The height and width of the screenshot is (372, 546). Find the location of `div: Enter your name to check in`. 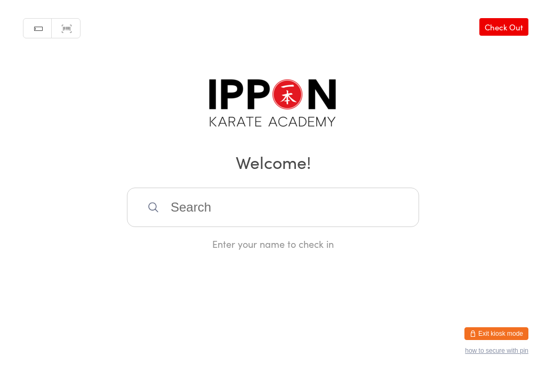

div: Enter your name to check in is located at coordinates (273, 244).